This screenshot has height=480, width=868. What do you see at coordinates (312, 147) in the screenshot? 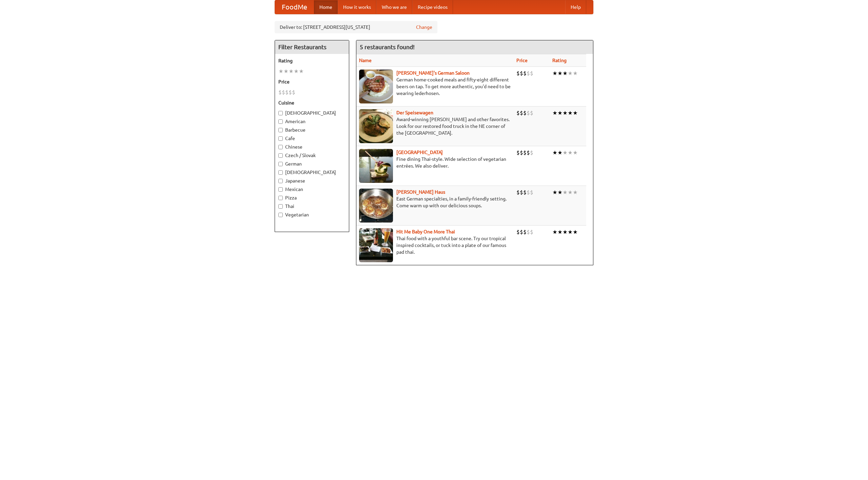
I see `label: Chinese` at bounding box center [312, 147].